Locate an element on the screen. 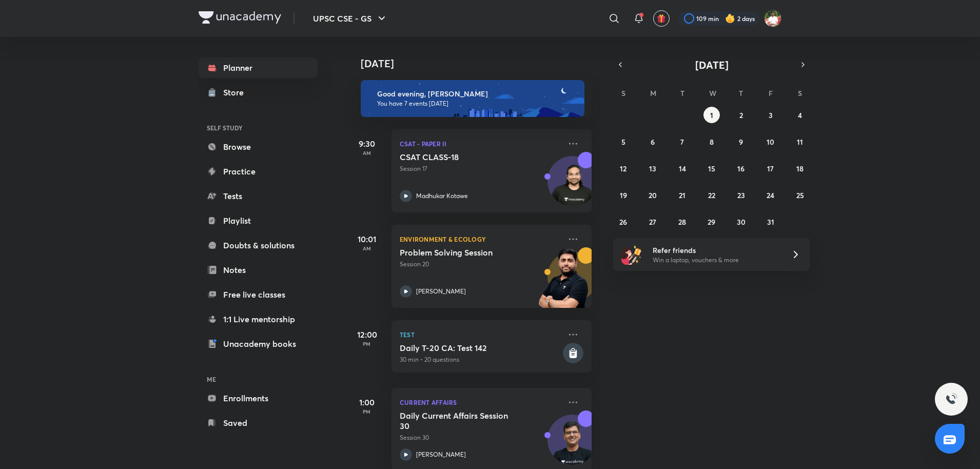 This screenshot has width=980, height=469. h5: 1:00 is located at coordinates (367, 403).